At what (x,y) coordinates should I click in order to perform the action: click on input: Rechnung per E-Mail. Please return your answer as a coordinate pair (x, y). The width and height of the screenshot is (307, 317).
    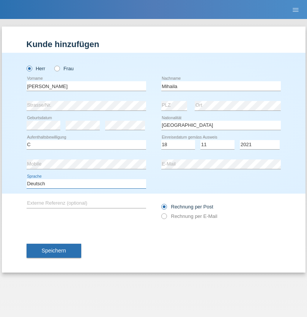
    Looking at the image, I should click on (164, 218).